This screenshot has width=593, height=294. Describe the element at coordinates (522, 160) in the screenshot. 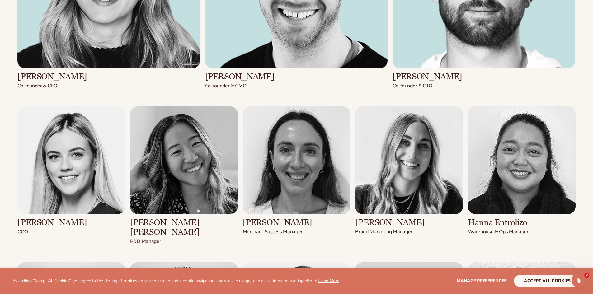

I see `img: Shopify Image 9` at that location.